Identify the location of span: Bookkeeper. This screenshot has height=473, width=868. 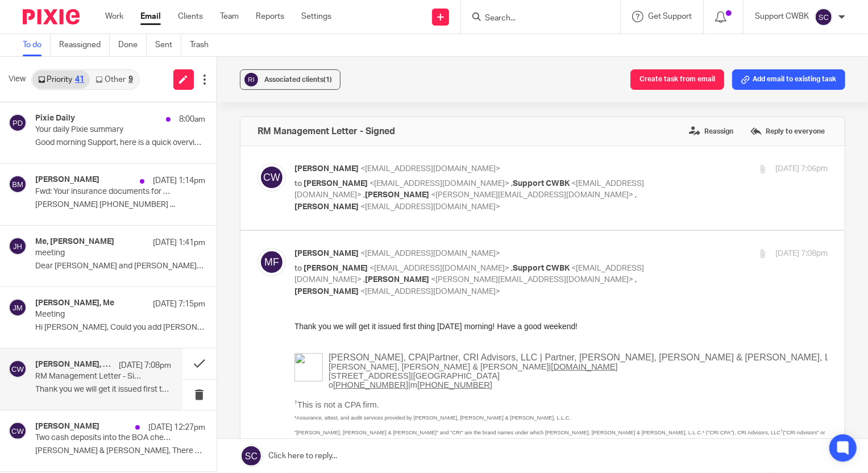
(90, 393).